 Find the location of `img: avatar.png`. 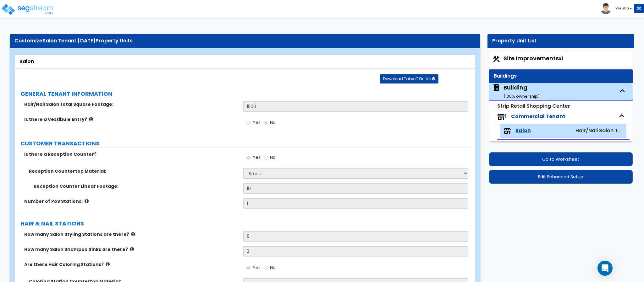

img: avatar.png is located at coordinates (606, 9).